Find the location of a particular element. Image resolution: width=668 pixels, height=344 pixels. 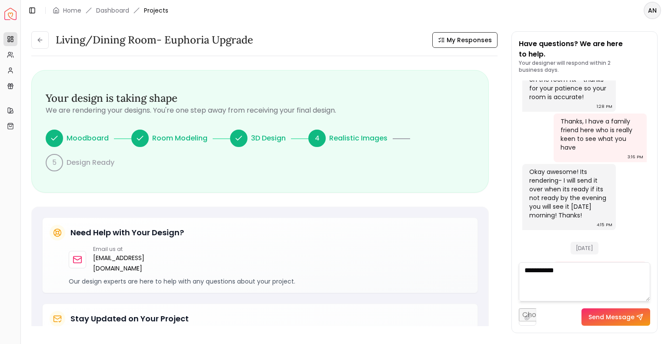

div: Thanks, I have a family friend here who is really keen to see what you have is located at coordinates (599, 134).